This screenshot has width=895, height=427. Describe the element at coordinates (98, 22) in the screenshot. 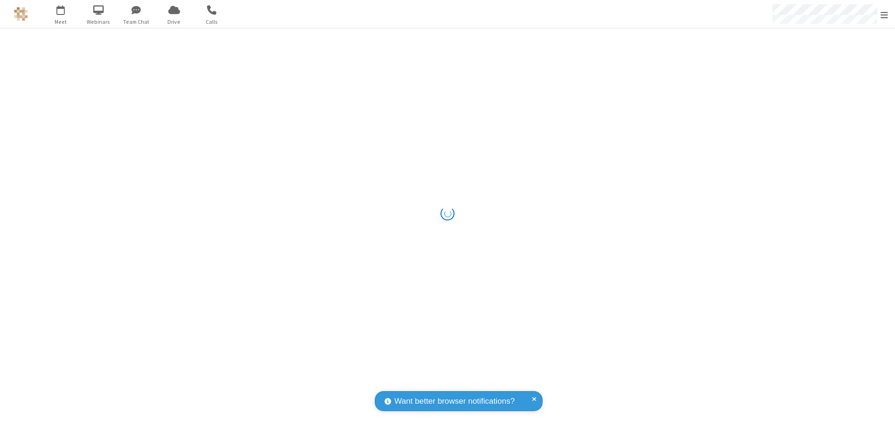

I see `span: Webinars` at that location.